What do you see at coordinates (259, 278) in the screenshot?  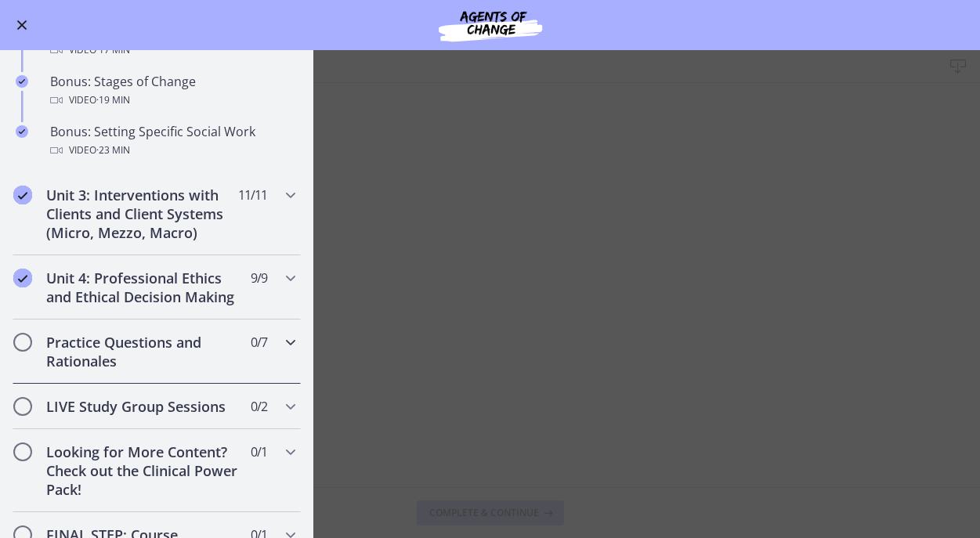 I see `span: 9 / 9` at bounding box center [259, 278].